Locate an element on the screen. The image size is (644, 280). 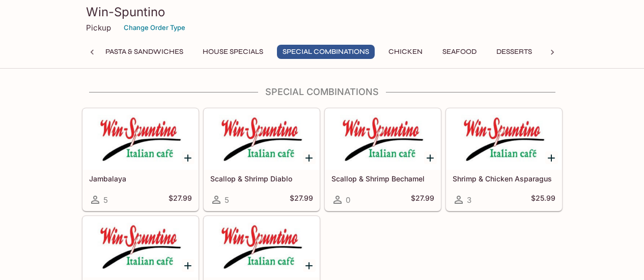
button: Special Combinations is located at coordinates (325, 52).